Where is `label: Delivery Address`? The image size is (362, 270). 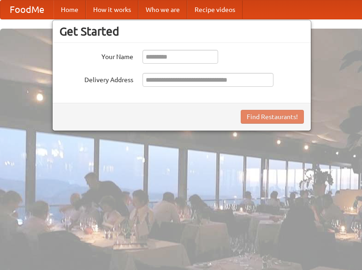 label: Delivery Address is located at coordinates (96, 78).